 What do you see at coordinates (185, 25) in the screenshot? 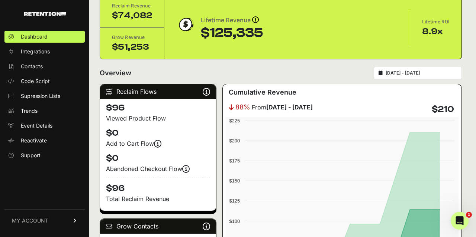
I see `img: dollar-coin-05c43ed7efb7bc0c12610022525b4bbbb207c7efeef5aecc26f025e68dcafac9.png` at bounding box center [185, 25].